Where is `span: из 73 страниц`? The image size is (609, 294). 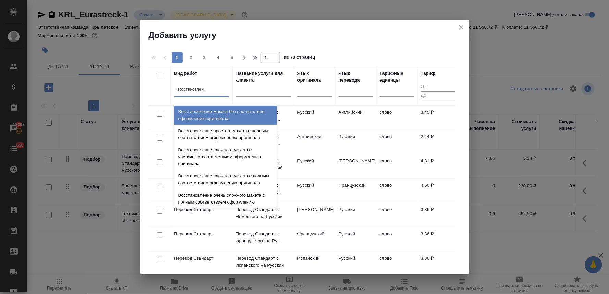
span: из 73 страниц is located at coordinates (299, 58).